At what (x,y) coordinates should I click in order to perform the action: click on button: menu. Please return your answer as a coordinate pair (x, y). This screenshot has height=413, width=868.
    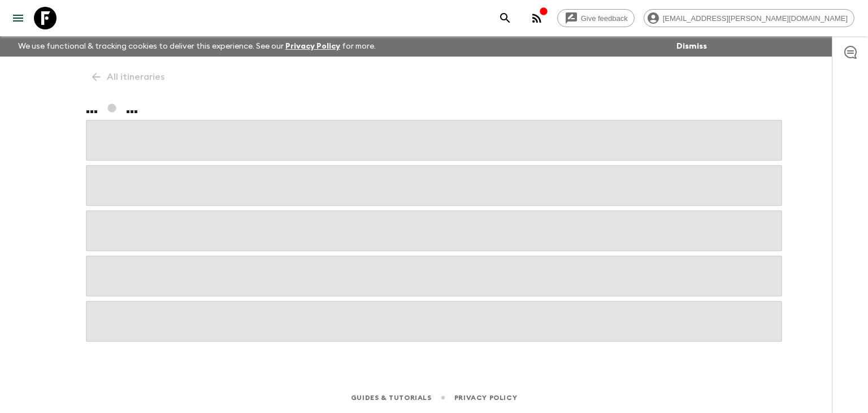
    Looking at the image, I should click on (18, 18).